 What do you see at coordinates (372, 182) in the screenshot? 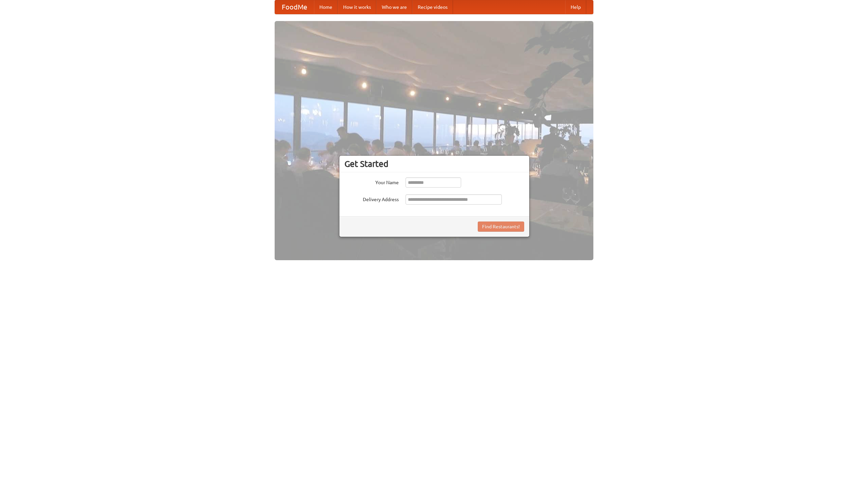
I see `label: Your Name` at bounding box center [372, 182].